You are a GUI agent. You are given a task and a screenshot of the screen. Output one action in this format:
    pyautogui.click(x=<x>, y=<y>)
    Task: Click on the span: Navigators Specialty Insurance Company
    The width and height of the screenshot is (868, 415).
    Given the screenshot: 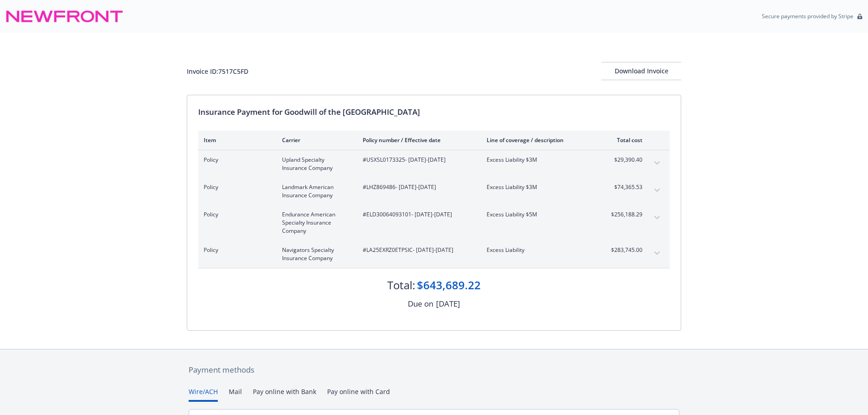 What is the action you would take?
    pyautogui.click(x=315, y=254)
    